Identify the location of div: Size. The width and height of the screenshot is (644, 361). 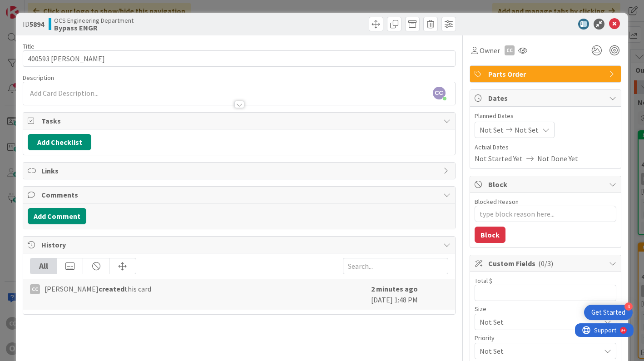
(546, 309).